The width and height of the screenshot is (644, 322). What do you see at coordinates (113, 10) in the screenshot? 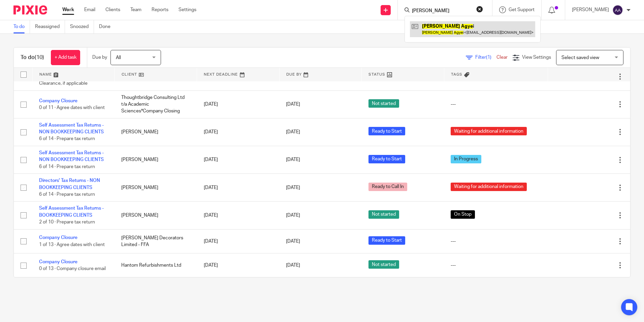
I see `a: Clients` at bounding box center [113, 10].